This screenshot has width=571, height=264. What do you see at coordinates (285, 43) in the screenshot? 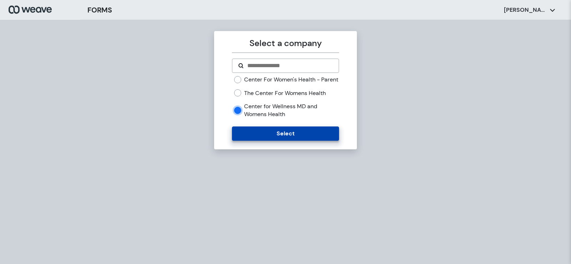
I see `p: Select a company` at bounding box center [285, 43].